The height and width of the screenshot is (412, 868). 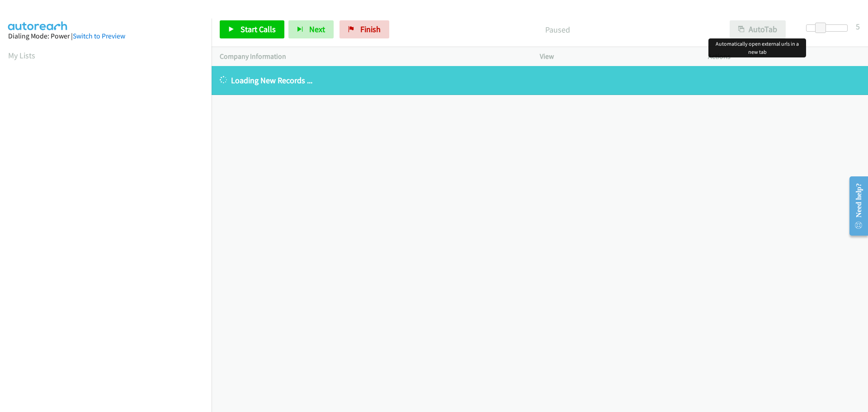 What do you see at coordinates (364, 30) in the screenshot?
I see `a: Finish` at bounding box center [364, 30].